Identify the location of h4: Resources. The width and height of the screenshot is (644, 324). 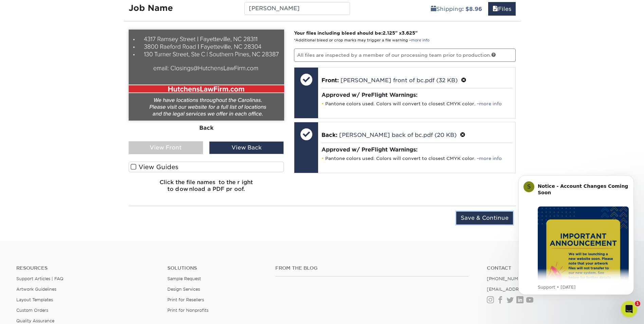
(86, 268).